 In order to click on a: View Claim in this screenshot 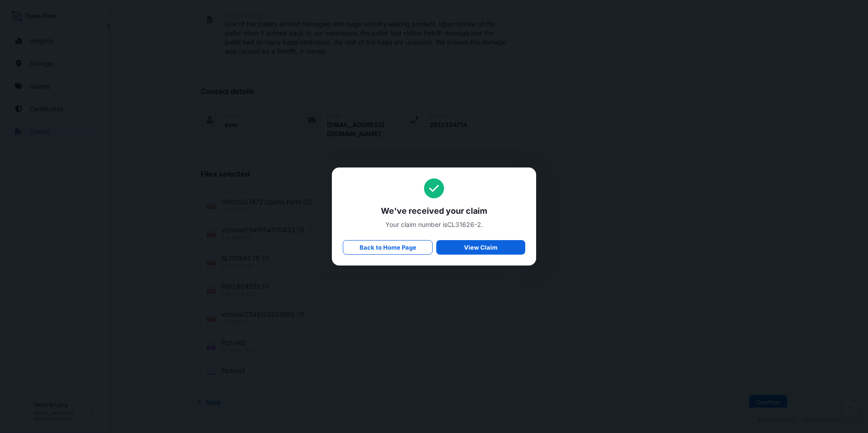, I will do `click(481, 247)`.